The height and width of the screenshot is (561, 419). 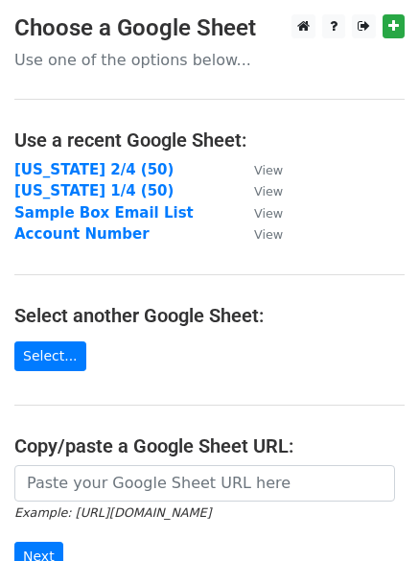 What do you see at coordinates (209, 59) in the screenshot?
I see `p: Use one of the options below...` at bounding box center [209, 59].